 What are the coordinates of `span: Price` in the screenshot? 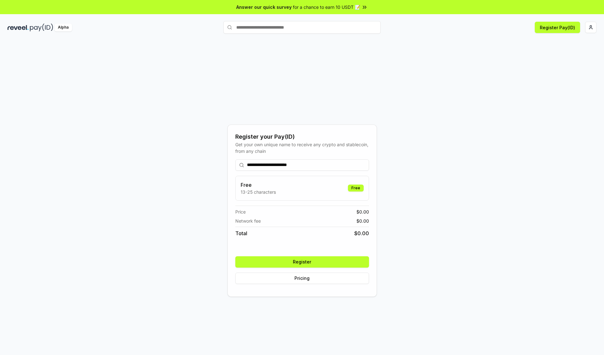 It's located at (240, 212).